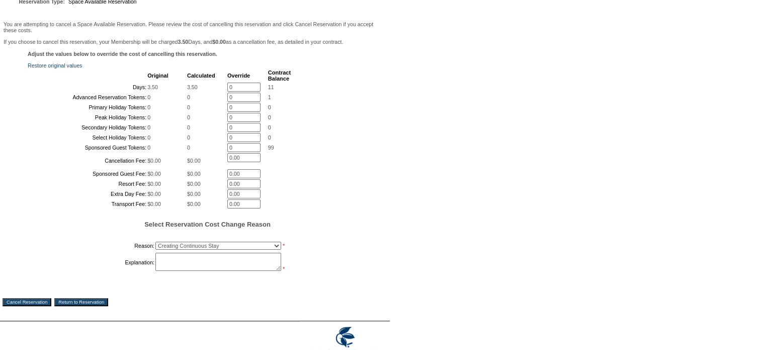 Image resolution: width=765 pixels, height=350 pixels. I want to click on b: Override, so click(239, 75).